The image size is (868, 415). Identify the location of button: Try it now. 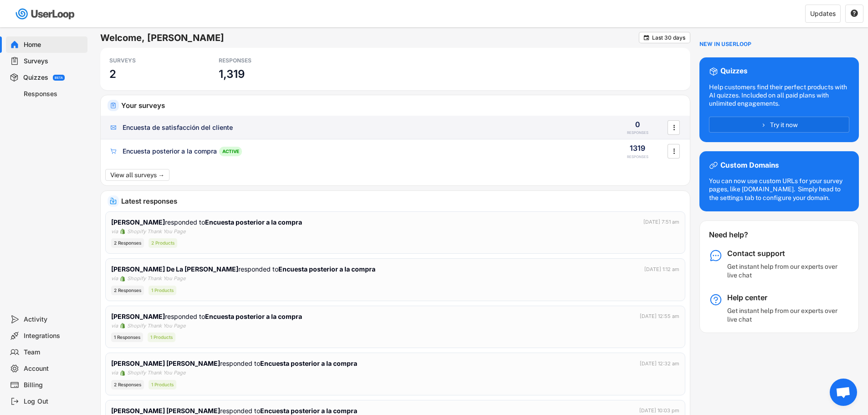
(779, 125).